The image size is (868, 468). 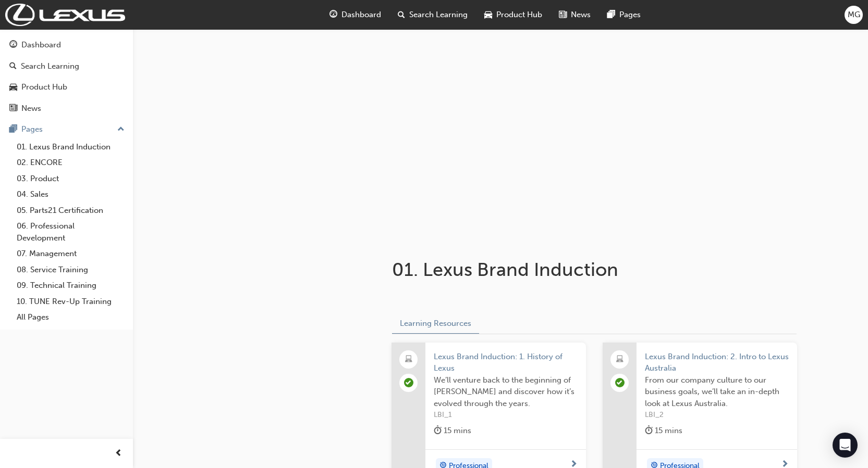 I want to click on h1: 01. Lexus Brand Induction, so click(x=563, y=270).